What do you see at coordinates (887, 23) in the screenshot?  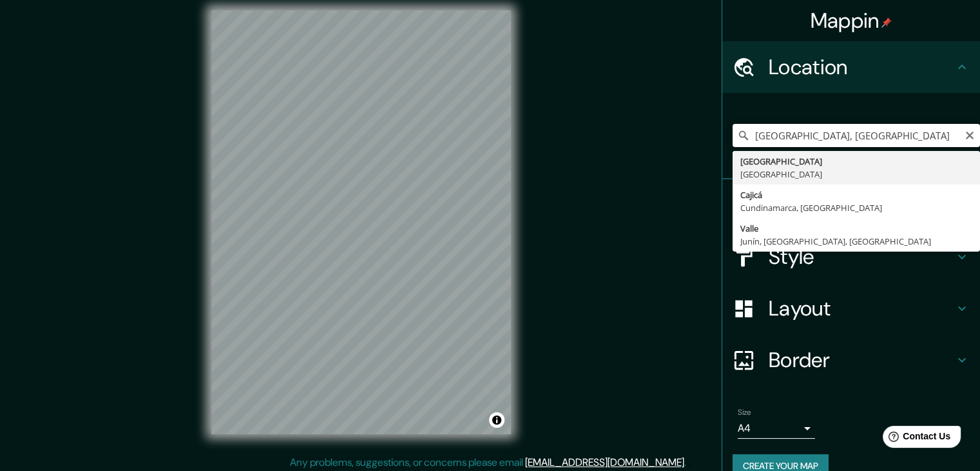 I see `img: pin-icon.png` at bounding box center [887, 23].